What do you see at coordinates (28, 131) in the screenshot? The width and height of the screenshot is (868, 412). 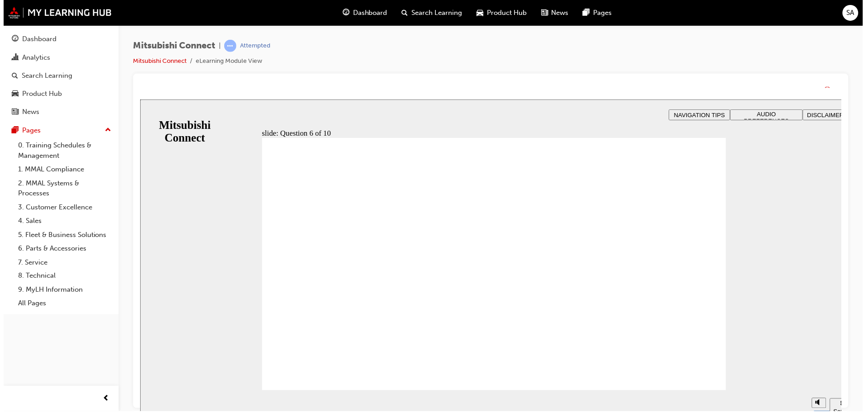 I see `div: Pages` at bounding box center [28, 131].